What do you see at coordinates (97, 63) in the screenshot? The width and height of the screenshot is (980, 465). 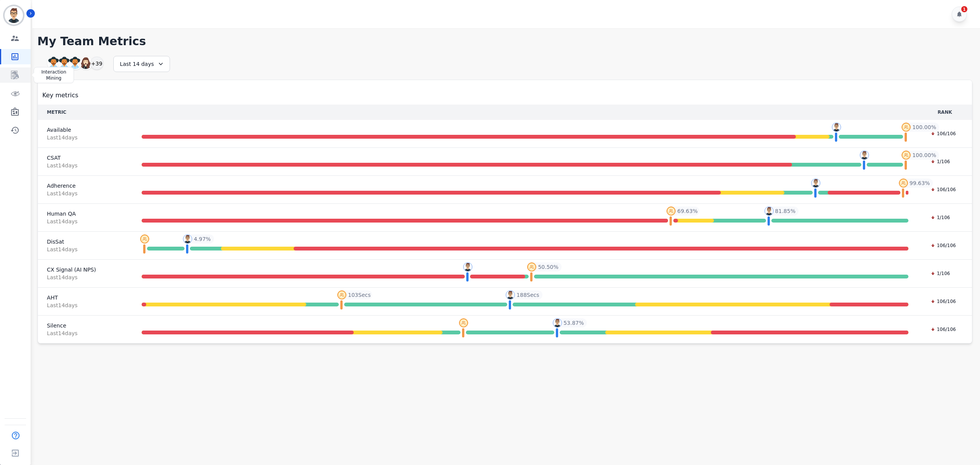 I see `div: +39` at bounding box center [97, 63].